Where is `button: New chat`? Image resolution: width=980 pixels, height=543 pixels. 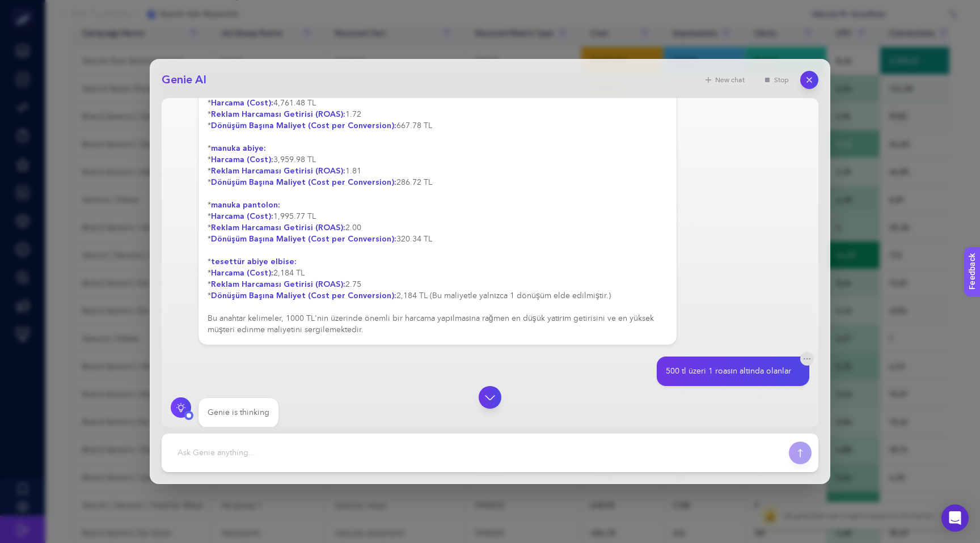 button: New chat is located at coordinates (724, 80).